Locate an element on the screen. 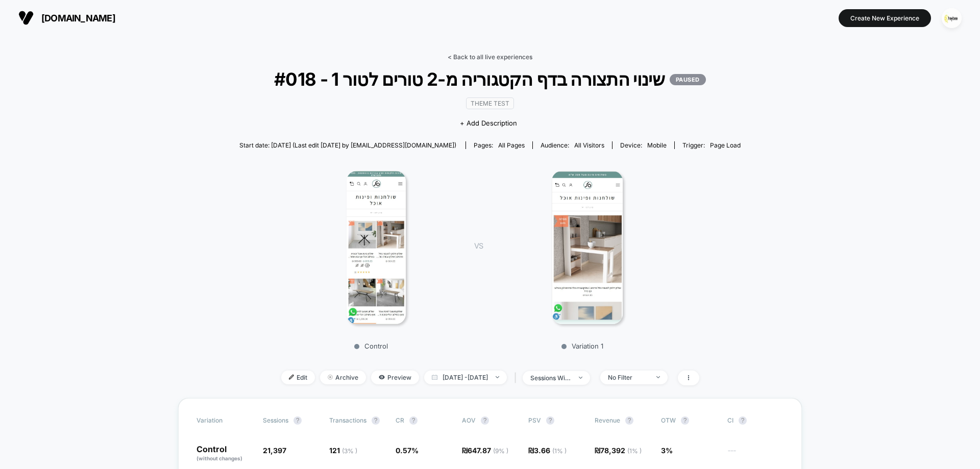 This screenshot has height=469, width=980. span: Edit is located at coordinates (298, 377).